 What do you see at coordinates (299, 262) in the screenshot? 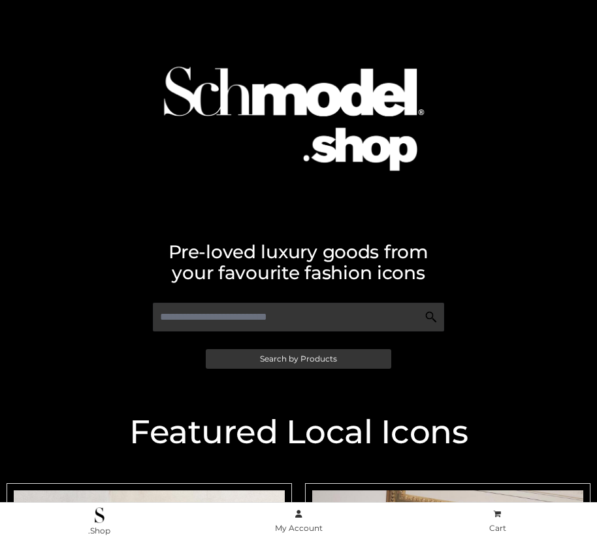
I see `h2: Pre-loved luxury goods from your favourite fashion icons` at bounding box center [299, 262].